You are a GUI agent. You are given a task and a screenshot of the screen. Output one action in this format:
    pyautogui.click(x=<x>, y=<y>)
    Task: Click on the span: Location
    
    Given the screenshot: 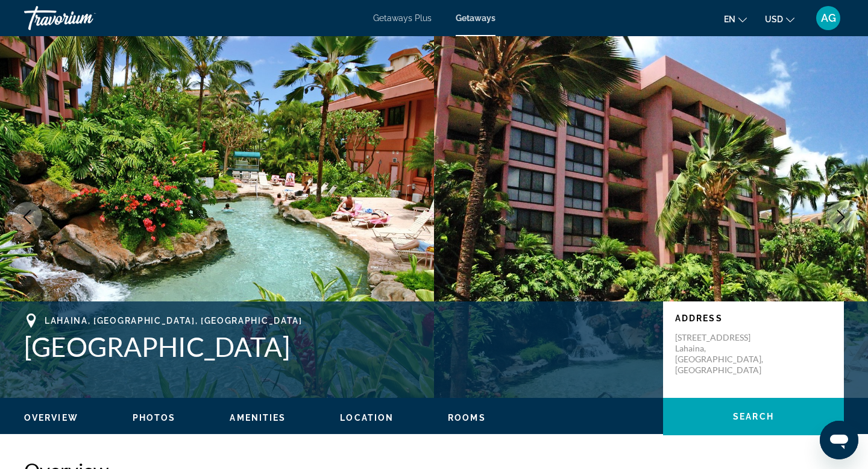 What is the action you would take?
    pyautogui.click(x=366, y=418)
    